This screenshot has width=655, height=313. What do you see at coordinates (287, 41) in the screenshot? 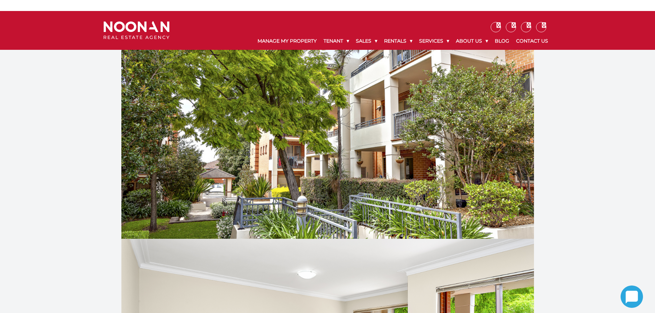
I see `a: Manage My Property` at bounding box center [287, 41].